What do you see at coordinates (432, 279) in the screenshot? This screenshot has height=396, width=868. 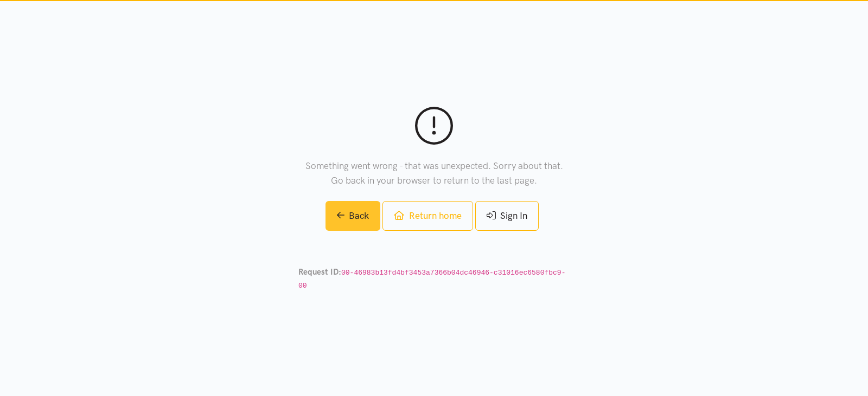 I see `code: 00-46983b13fd4bf3453a7366b04dc46946-c31016ec6580fbc9-00` at bounding box center [432, 279].